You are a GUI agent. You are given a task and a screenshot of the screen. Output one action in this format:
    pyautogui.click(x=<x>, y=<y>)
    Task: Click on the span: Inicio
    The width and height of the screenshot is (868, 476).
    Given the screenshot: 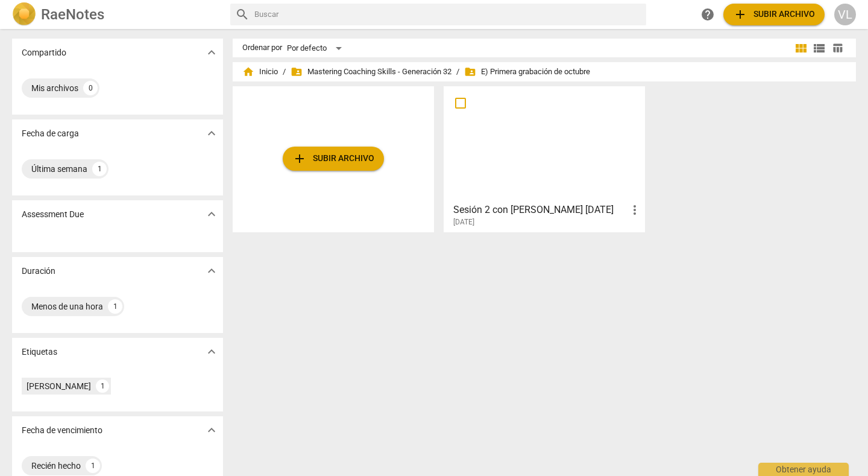 What is the action you would take?
    pyautogui.click(x=260, y=72)
    